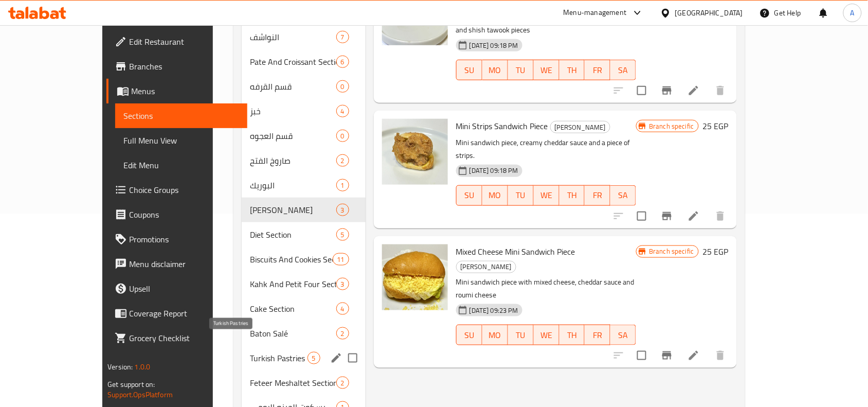 The image size is (868, 407). What do you see at coordinates (184, 190) in the screenshot?
I see `span: Choice Groups` at bounding box center [184, 190].